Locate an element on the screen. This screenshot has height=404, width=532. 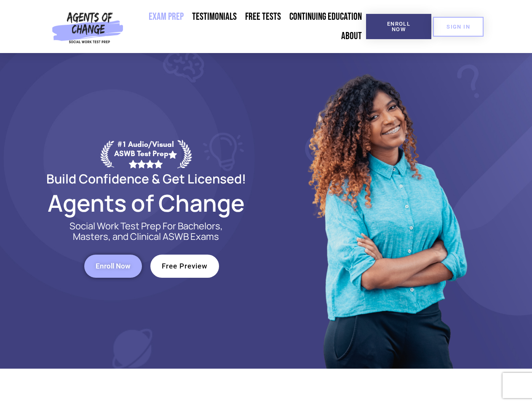
a: SIGN IN is located at coordinates (459, 26).